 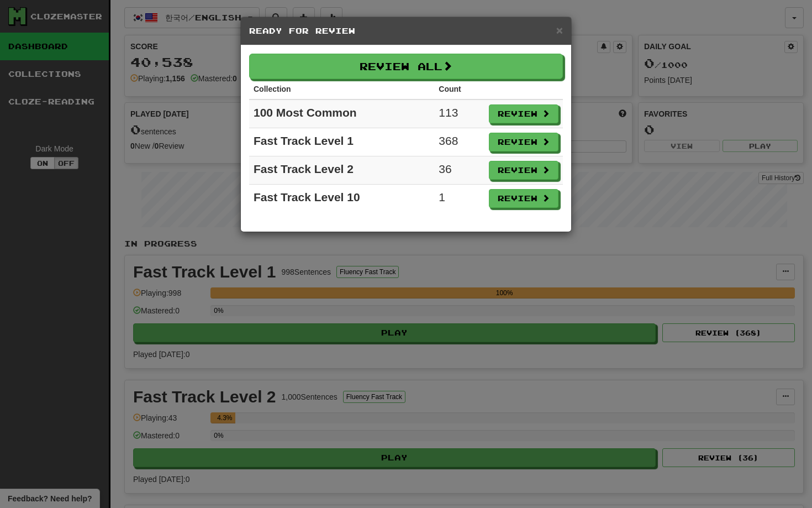 I want to click on th: Collection, so click(x=342, y=89).